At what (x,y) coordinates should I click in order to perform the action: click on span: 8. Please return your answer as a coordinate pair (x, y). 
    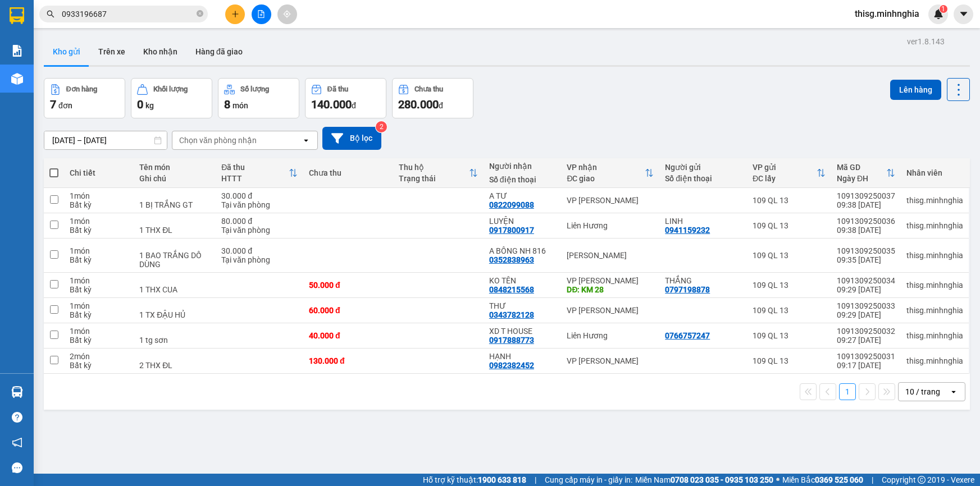
    Looking at the image, I should click on (227, 104).